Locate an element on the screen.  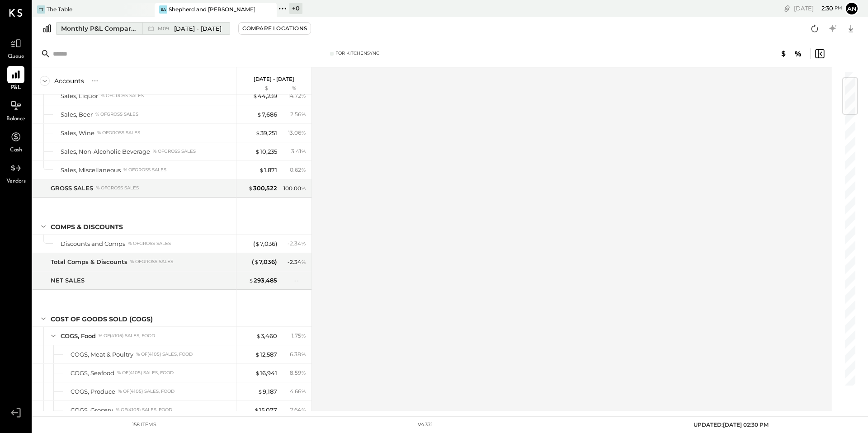
div: Sales, Beer is located at coordinates (76, 114).